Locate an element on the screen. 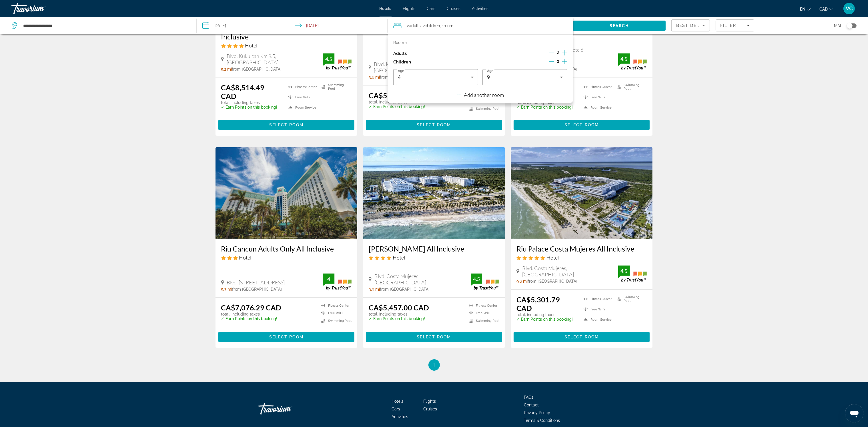 The width and height of the screenshot is (868, 427). span: Search is located at coordinates (619, 26).